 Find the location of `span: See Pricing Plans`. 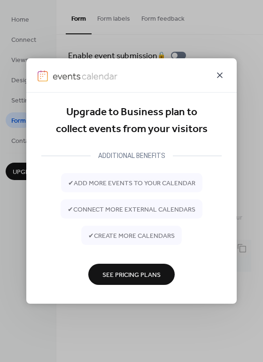

span: See Pricing Plans is located at coordinates (132, 275).